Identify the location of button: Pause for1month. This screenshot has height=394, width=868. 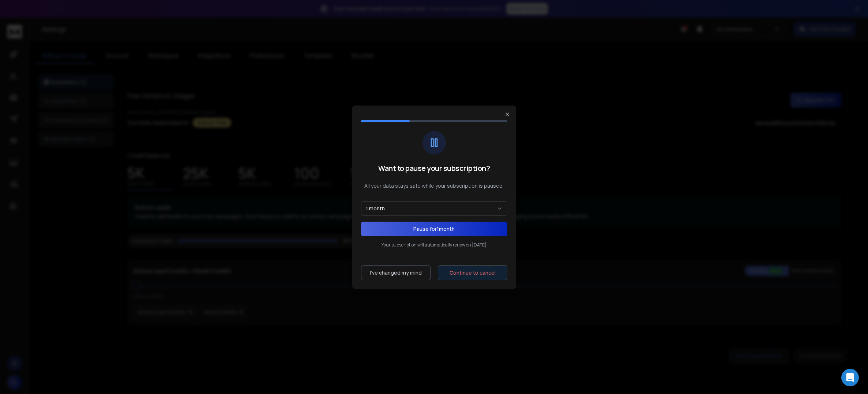
(434, 229).